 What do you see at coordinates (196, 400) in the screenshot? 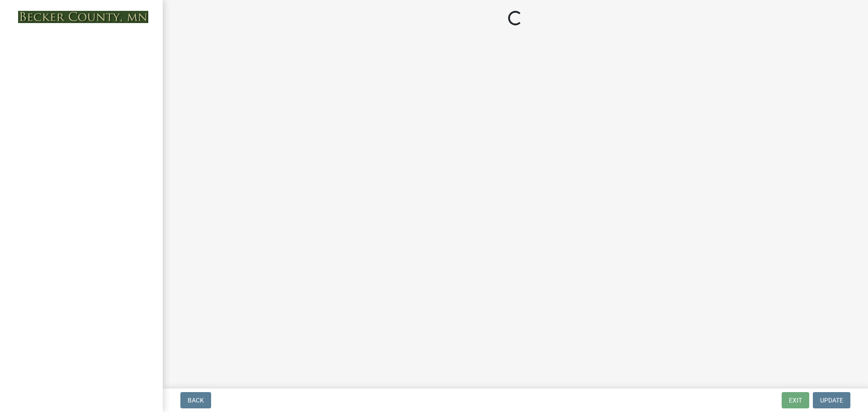
I see `button: Back` at bounding box center [196, 400].